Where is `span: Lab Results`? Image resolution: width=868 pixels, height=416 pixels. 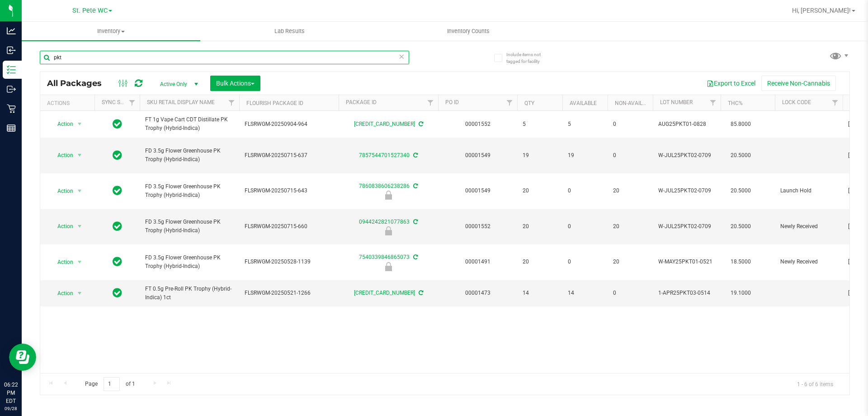
span: Lab Results is located at coordinates (289, 31).